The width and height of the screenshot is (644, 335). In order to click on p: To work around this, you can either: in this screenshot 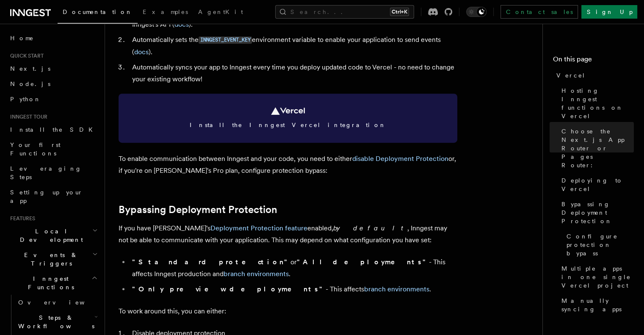, I will do `click(288, 311)`.